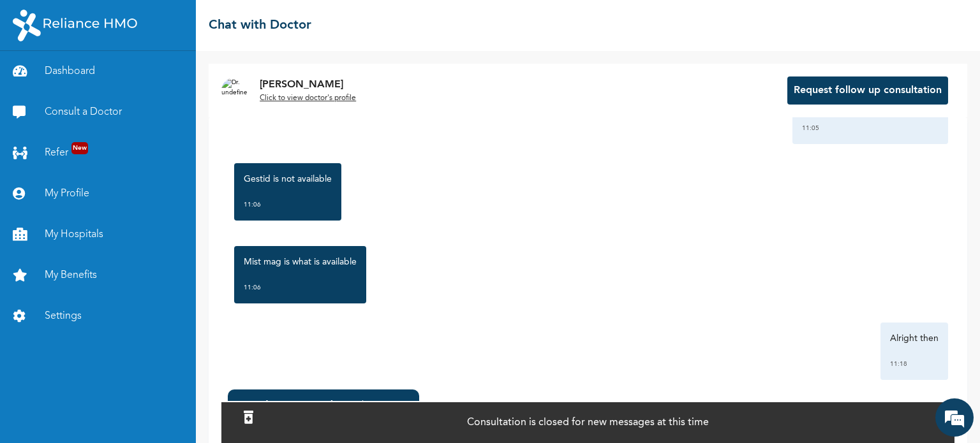 Image resolution: width=980 pixels, height=443 pixels. What do you see at coordinates (74, 25) in the screenshot?
I see `img: RelianceHMO's Logo` at bounding box center [74, 25].